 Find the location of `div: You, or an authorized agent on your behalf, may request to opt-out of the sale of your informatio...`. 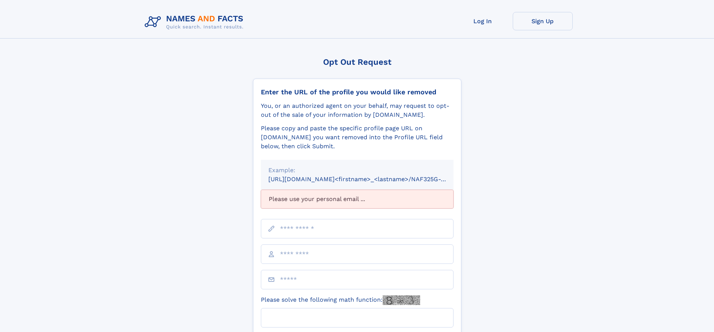

div: You, or an authorized agent on your behalf, may request to opt-out of the sale of your informatio... is located at coordinates (357, 111).